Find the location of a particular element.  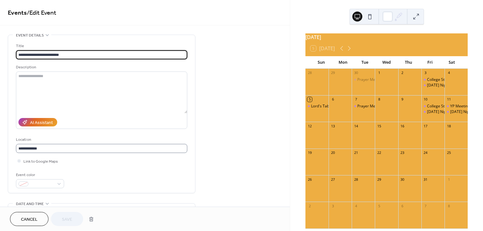

div: Sun is located at coordinates (321, 62).